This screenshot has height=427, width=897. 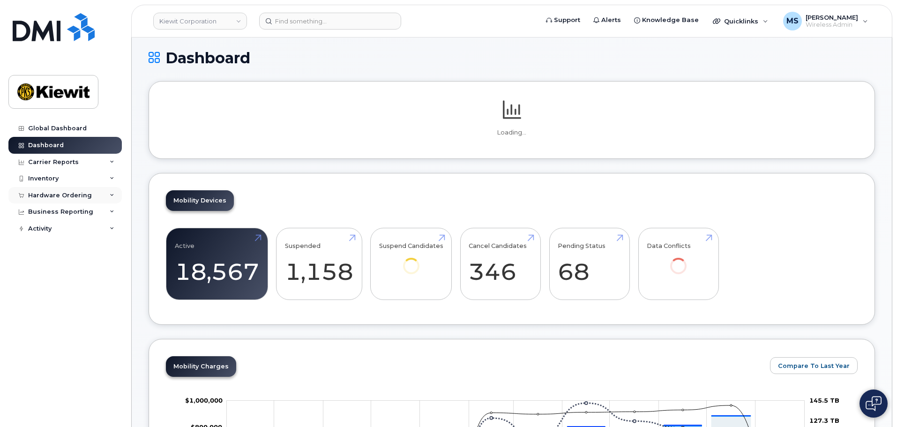 I want to click on g: $0, so click(x=204, y=400).